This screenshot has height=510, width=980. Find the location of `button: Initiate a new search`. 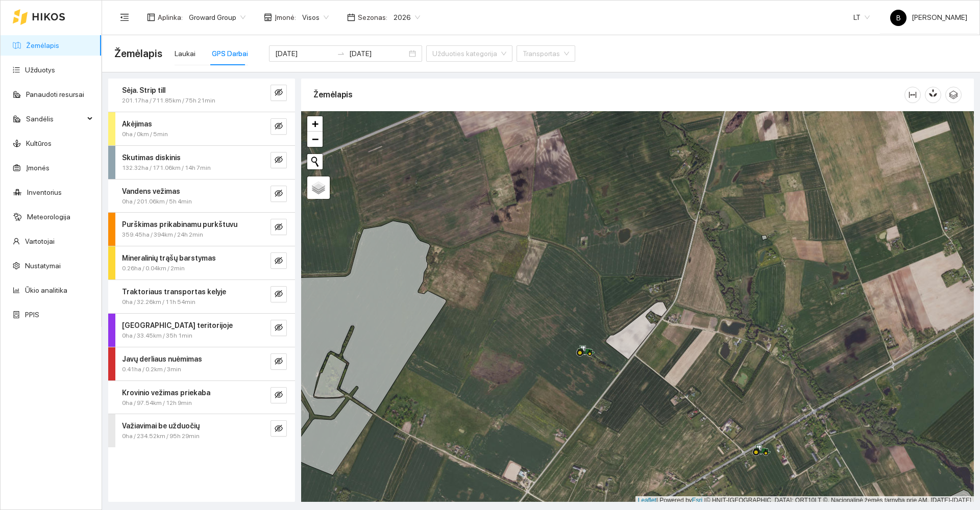

button: Initiate a new search is located at coordinates (315, 161).